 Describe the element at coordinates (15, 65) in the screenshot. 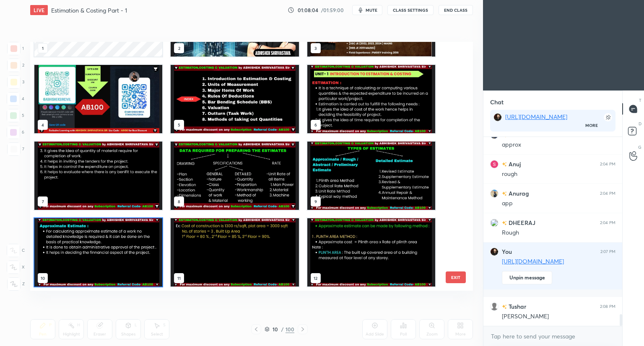

I see `div: 2` at that location.